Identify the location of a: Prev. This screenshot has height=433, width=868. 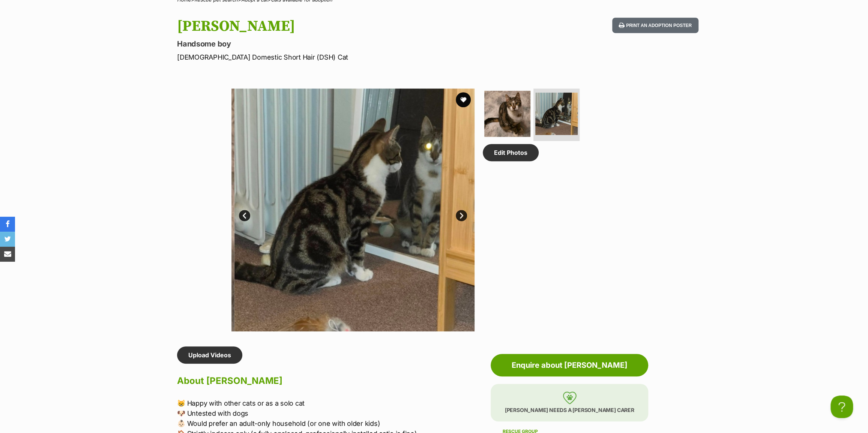
(245, 215).